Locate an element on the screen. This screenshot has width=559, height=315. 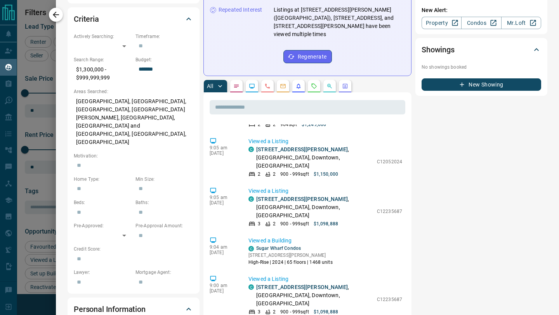
button: New Showing is located at coordinates (481, 85).